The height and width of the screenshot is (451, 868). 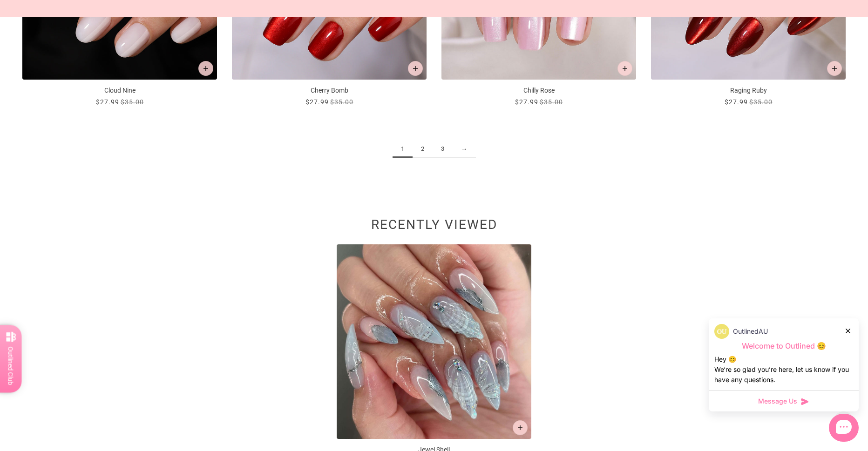 I want to click on p: OutlinedAU, so click(x=750, y=331).